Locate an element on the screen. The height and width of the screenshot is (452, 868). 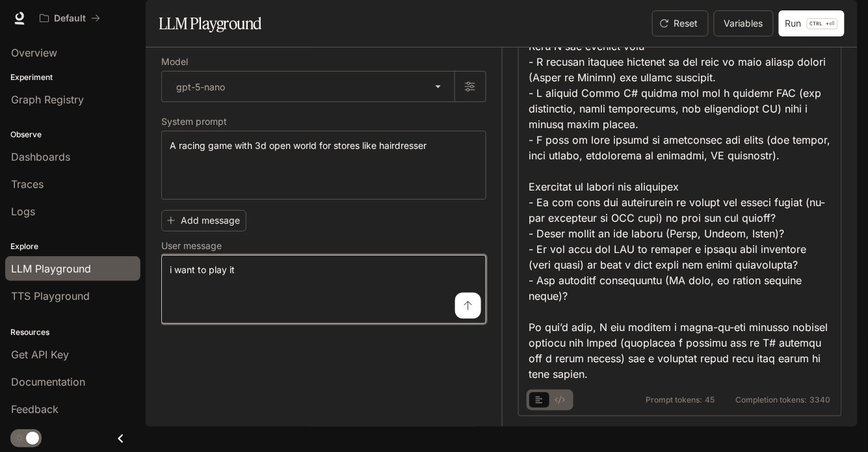
span: 3340 is located at coordinates (820, 399).